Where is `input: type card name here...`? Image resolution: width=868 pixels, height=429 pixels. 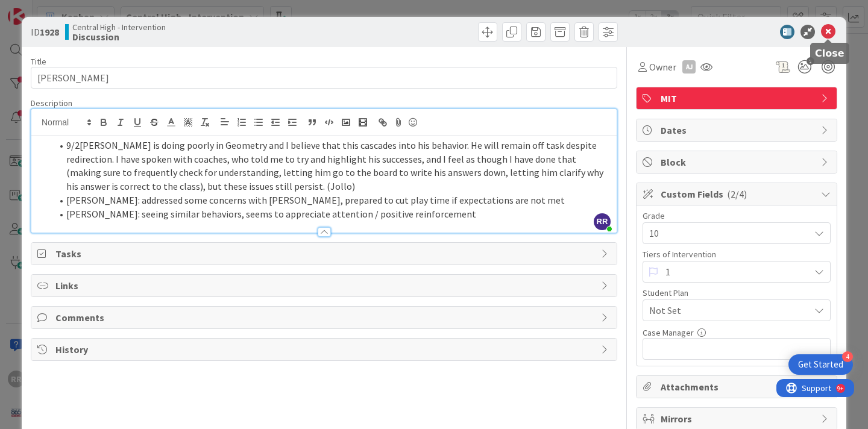 input: type card name here... is located at coordinates (324, 78).